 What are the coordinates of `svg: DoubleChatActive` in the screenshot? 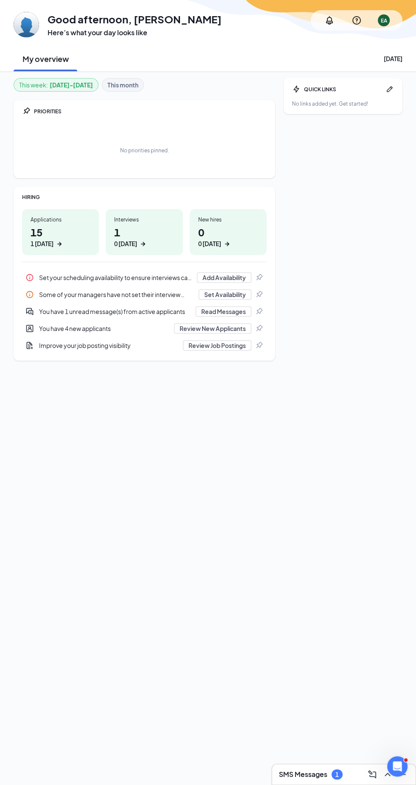 It's located at (30, 311).